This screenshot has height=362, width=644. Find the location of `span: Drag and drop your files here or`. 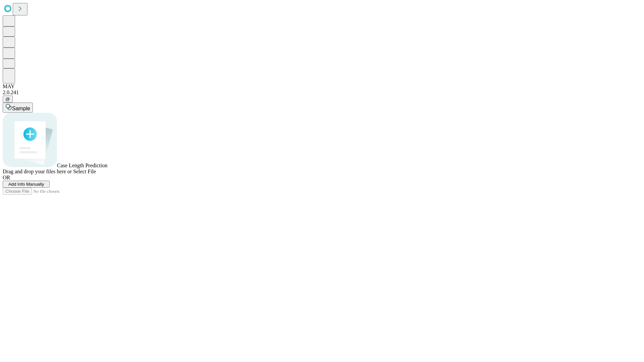

span: Drag and drop your files here or is located at coordinates (37, 172).